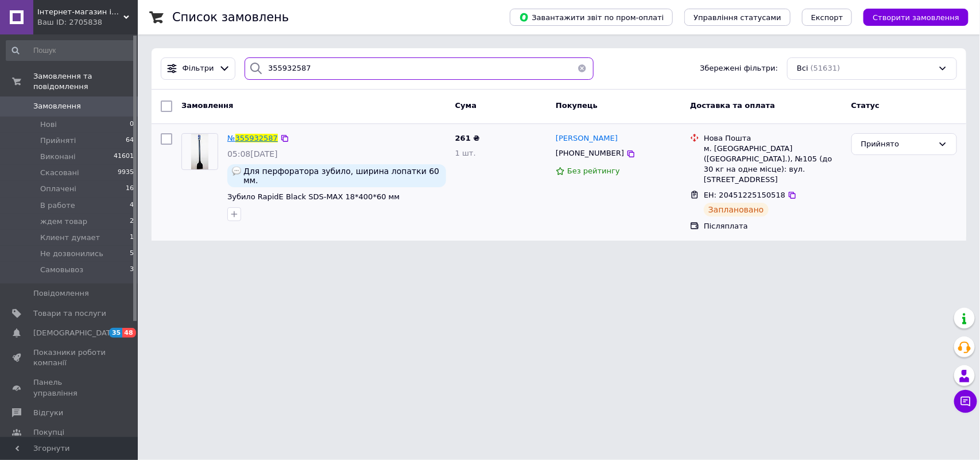 The height and width of the screenshot is (460, 980). What do you see at coordinates (582, 68) in the screenshot?
I see `button: Очистить` at bounding box center [582, 68].